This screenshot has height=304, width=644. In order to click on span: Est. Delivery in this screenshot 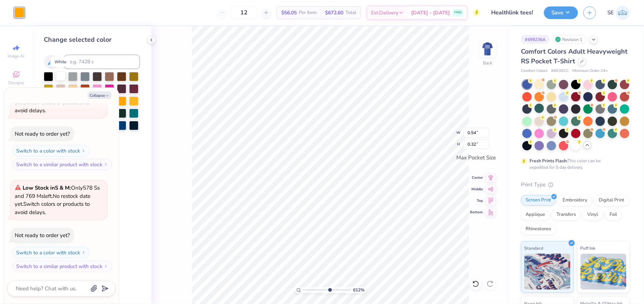, I will do `click(385, 13)`.